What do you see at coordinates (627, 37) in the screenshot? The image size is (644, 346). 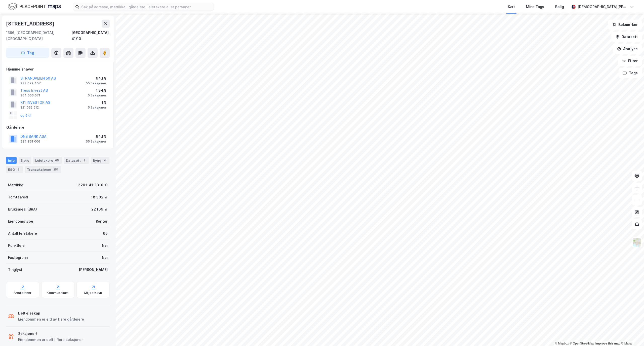 I see `button: Datasett` at bounding box center [627, 37].